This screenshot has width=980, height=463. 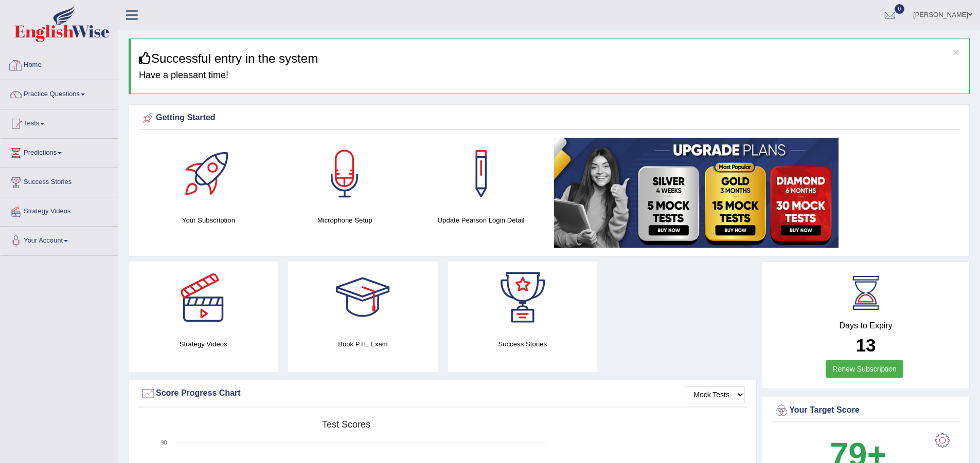 What do you see at coordinates (59, 152) in the screenshot?
I see `a: Predictions` at bounding box center [59, 152].